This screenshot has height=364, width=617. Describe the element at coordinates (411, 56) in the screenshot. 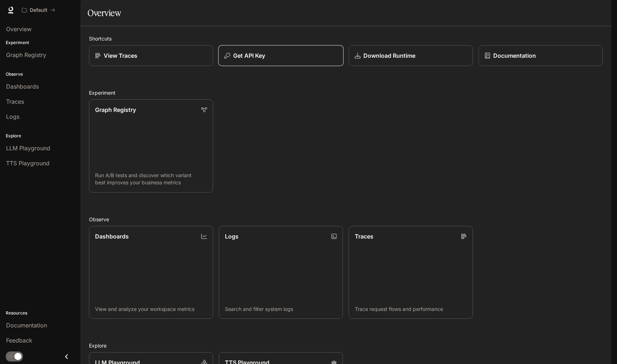

I see `a: Download Runtime` at that location.